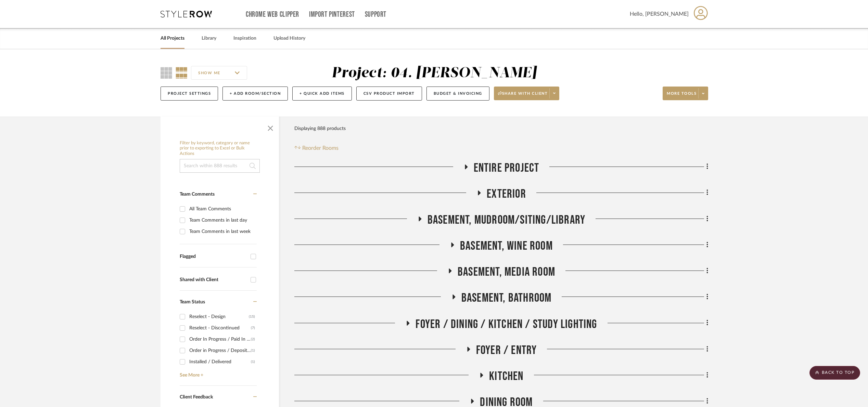 Image resolution: width=868 pixels, height=407 pixels. Describe the element at coordinates (255, 93) in the screenshot. I see `button: + Add Room/Section` at that location.